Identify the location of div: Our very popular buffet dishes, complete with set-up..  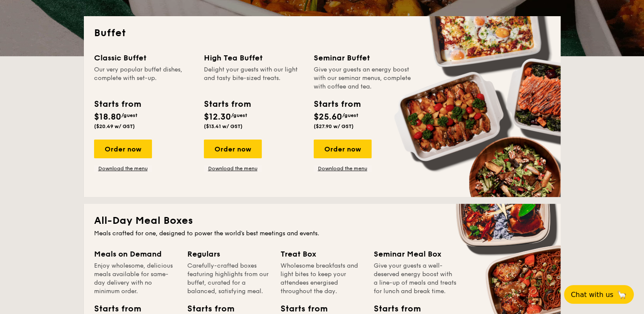
(144, 78).